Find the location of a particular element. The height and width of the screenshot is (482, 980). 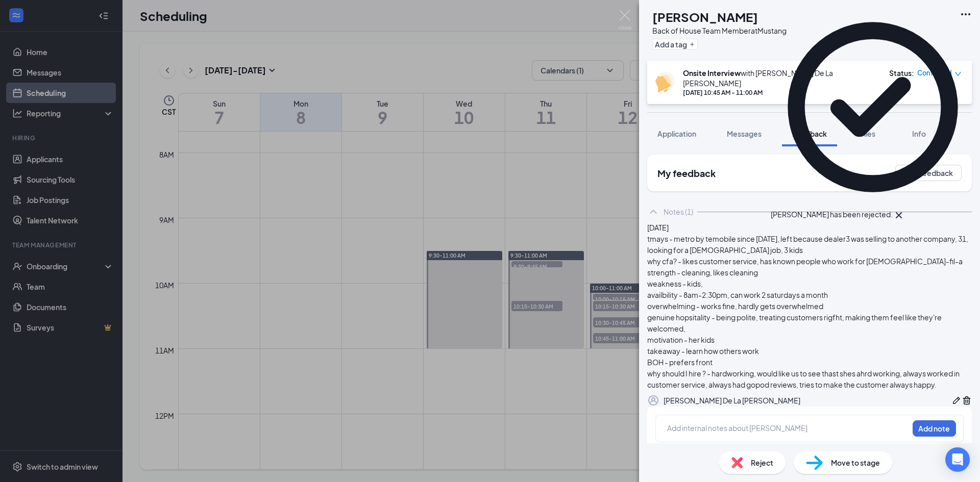

button: Pen is located at coordinates (957, 400).